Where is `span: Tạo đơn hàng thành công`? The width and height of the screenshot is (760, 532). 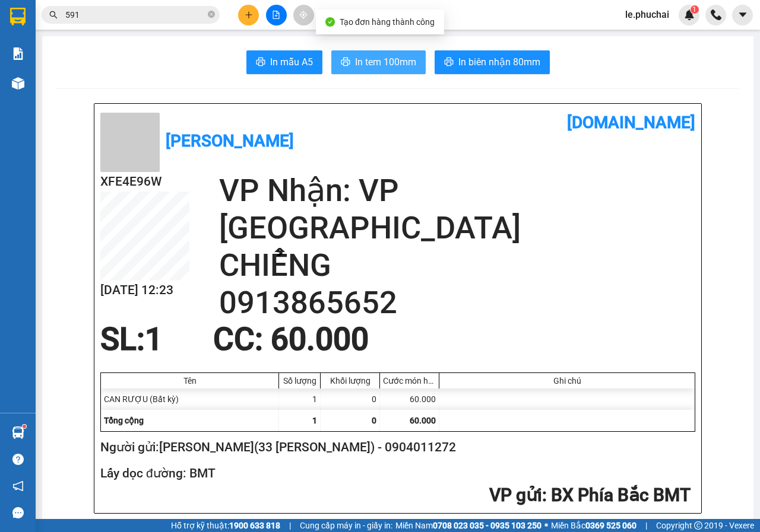
span: Tạo đơn hàng thành công is located at coordinates (387, 22).